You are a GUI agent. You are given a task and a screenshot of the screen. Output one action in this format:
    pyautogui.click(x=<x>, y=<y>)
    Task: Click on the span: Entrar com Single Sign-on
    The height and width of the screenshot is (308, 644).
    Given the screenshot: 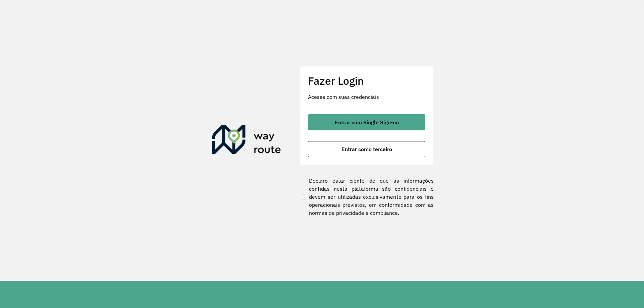 What is the action you would take?
    pyautogui.click(x=366, y=122)
    